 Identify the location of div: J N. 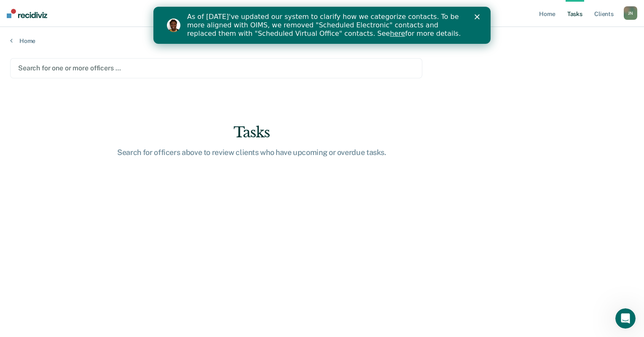
(630, 13).